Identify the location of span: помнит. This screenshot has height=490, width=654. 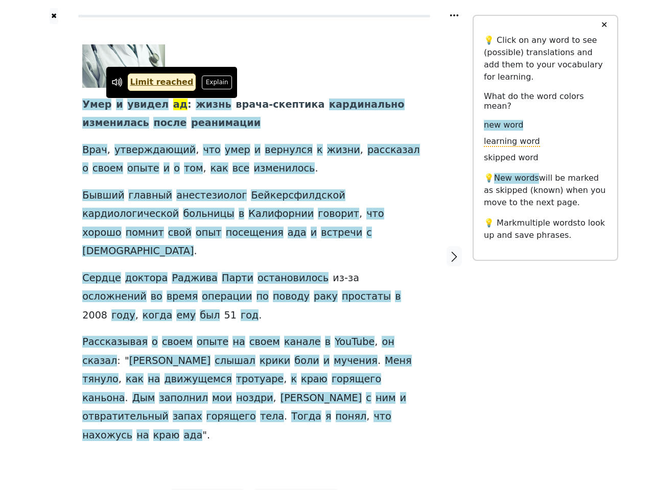
(145, 233).